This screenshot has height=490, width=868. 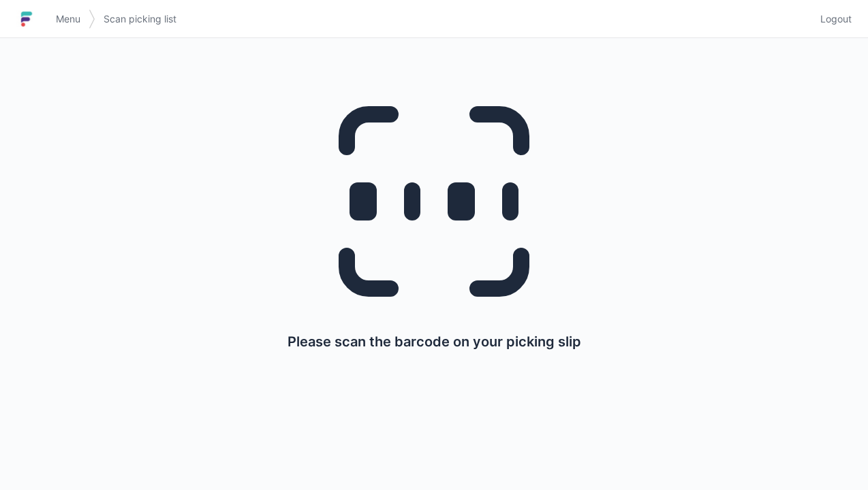 I want to click on img: logo-small.jpg, so click(x=27, y=19).